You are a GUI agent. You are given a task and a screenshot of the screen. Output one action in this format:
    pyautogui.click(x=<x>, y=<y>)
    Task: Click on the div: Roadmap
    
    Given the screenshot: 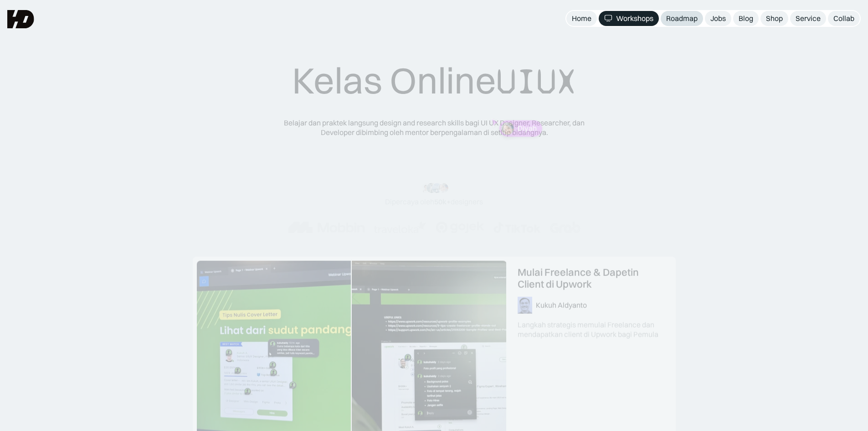 What is the action you would take?
    pyautogui.click(x=682, y=18)
    